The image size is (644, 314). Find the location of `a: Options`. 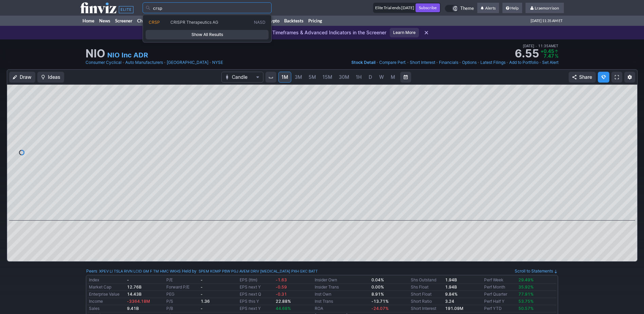

a: Options is located at coordinates (469, 63).